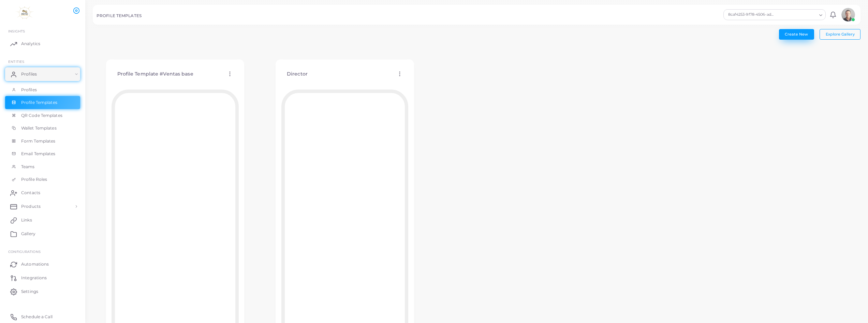 The image size is (868, 323). Describe the element at coordinates (797, 34) in the screenshot. I see `button: Create New` at that location.